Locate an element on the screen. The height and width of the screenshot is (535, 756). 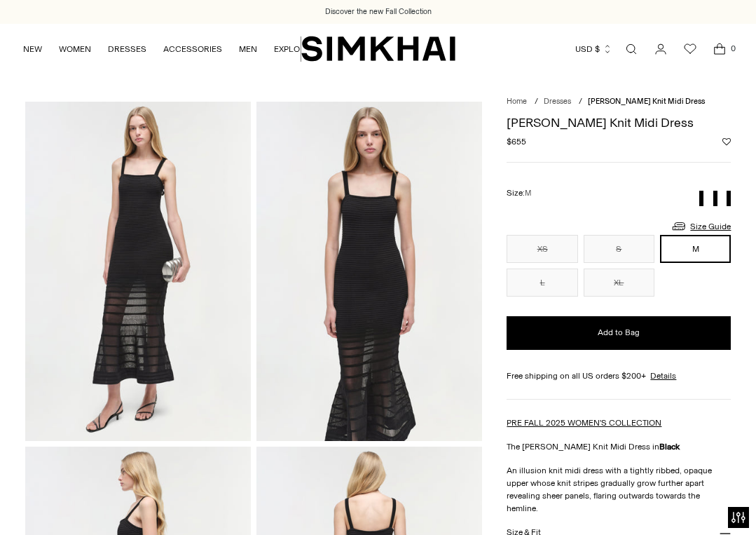
button: M is located at coordinates (695, 249).